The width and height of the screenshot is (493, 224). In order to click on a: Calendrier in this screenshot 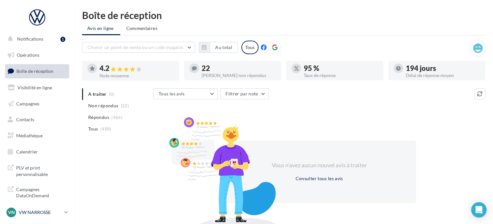, I will do `click(37, 152)`.